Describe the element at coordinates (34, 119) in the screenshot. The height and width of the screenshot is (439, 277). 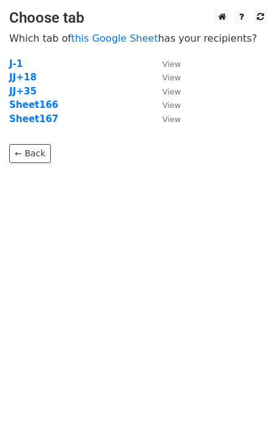
I see `strong: Sheet167` at that location.